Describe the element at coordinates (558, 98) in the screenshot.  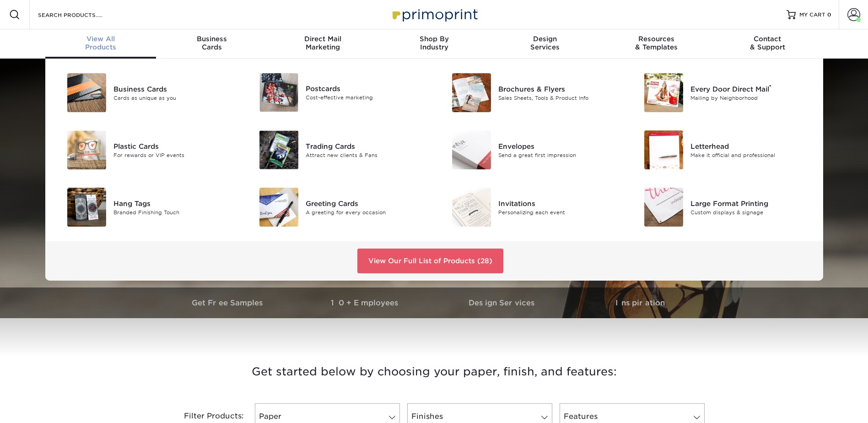
I see `div: Sales Sheets, Tools & Product Info` at that location.